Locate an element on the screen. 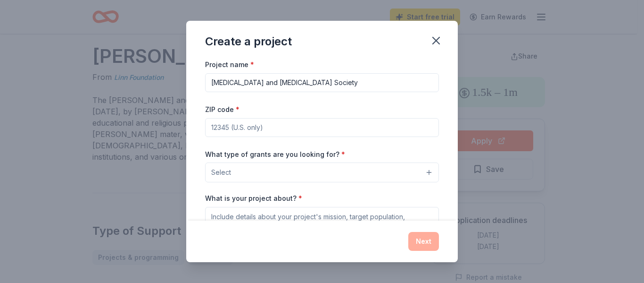 The image size is (644, 283). span: Select is located at coordinates (221, 172).